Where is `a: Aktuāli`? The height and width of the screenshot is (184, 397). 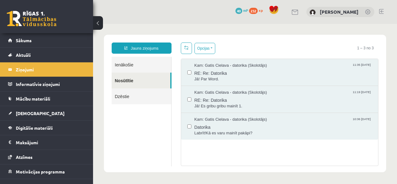
a: Aktuāli is located at coordinates (47, 55).